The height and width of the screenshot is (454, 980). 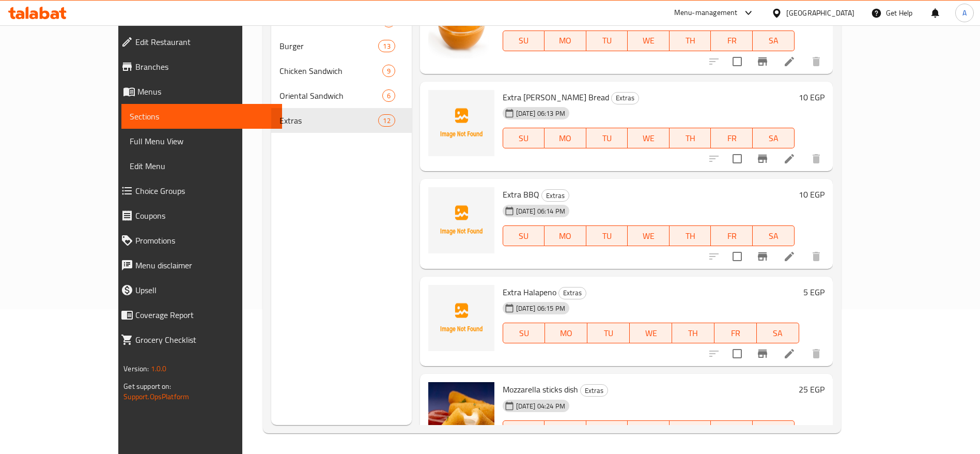 I want to click on span: Coverage Report, so click(x=205, y=315).